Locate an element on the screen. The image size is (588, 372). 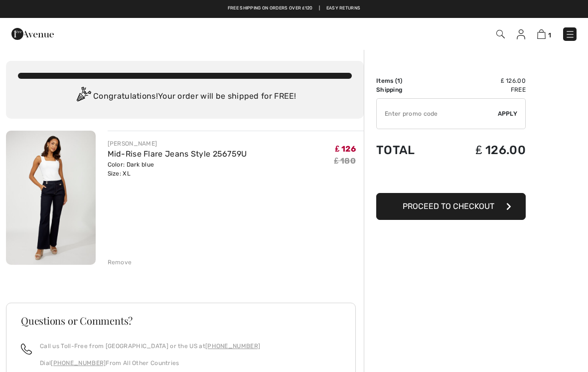
td: Total is located at coordinates (409, 150).